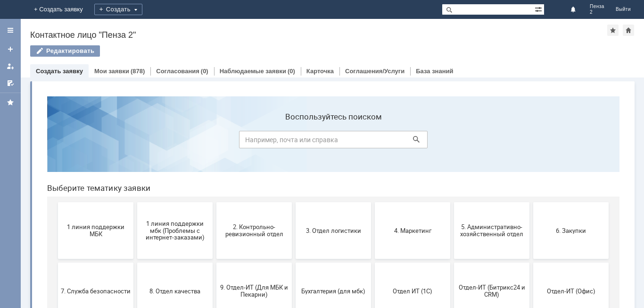 This screenshot has height=308, width=644. I want to click on div: Добавить в избранное, so click(613, 30).